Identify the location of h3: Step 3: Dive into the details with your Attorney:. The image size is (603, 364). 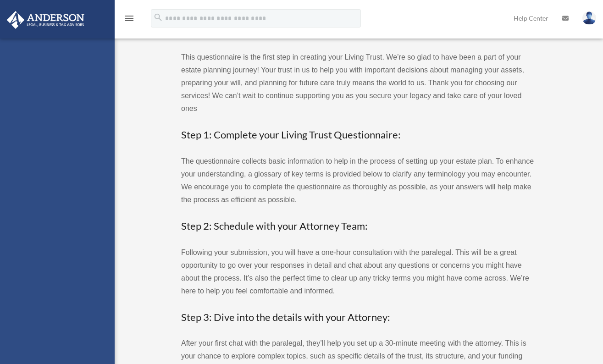
(358, 317).